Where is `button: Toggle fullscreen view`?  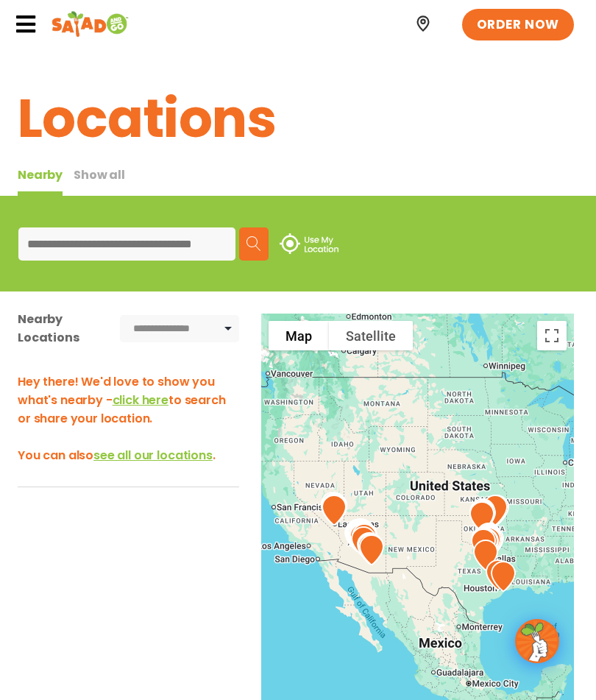
button: Toggle fullscreen view is located at coordinates (552, 336).